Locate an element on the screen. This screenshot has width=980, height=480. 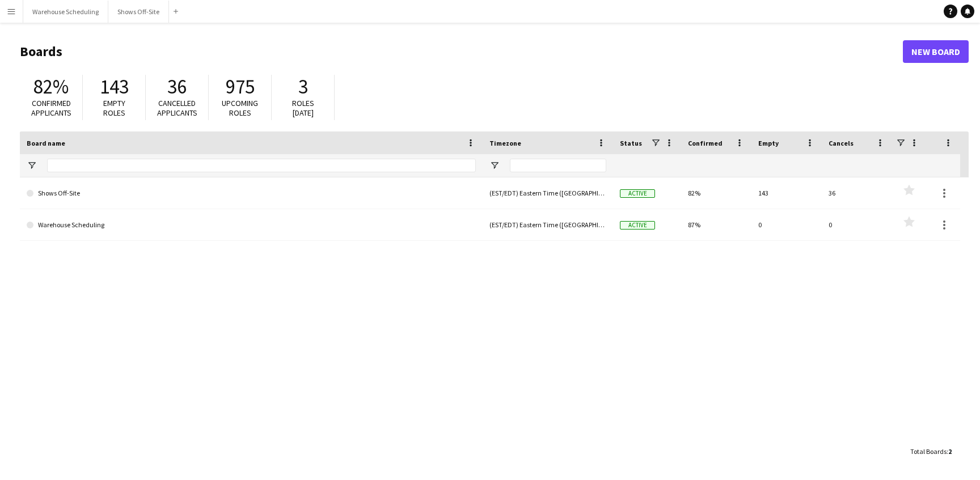
div: 87% is located at coordinates (716, 224).